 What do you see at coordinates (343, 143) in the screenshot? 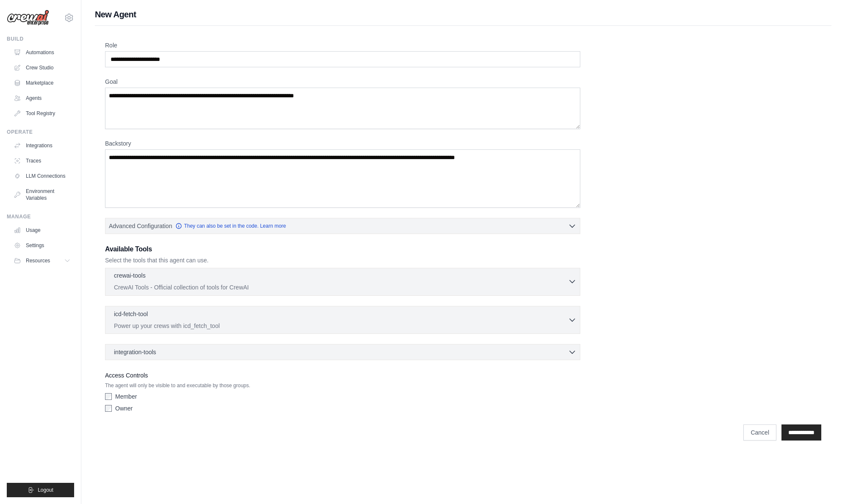
I see `label: Backstory` at bounding box center [343, 143].